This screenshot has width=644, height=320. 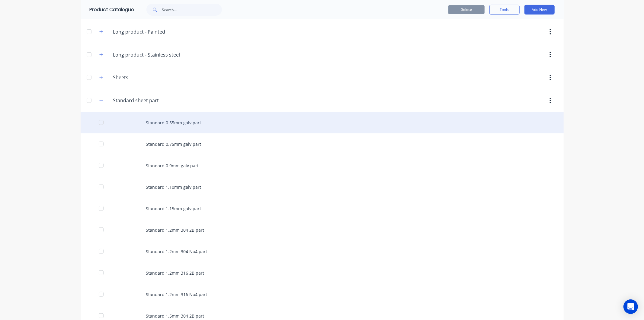 What do you see at coordinates (322, 208) in the screenshot?
I see `div: Standard 1.15mm galv part` at bounding box center [322, 208].